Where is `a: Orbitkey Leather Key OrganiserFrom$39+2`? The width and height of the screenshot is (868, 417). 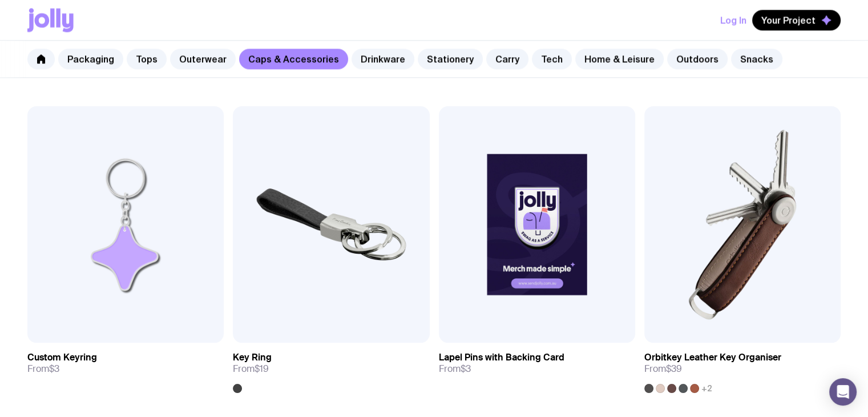
a: Orbitkey Leather Key OrganiserFrom$39+2 is located at coordinates (742, 368).